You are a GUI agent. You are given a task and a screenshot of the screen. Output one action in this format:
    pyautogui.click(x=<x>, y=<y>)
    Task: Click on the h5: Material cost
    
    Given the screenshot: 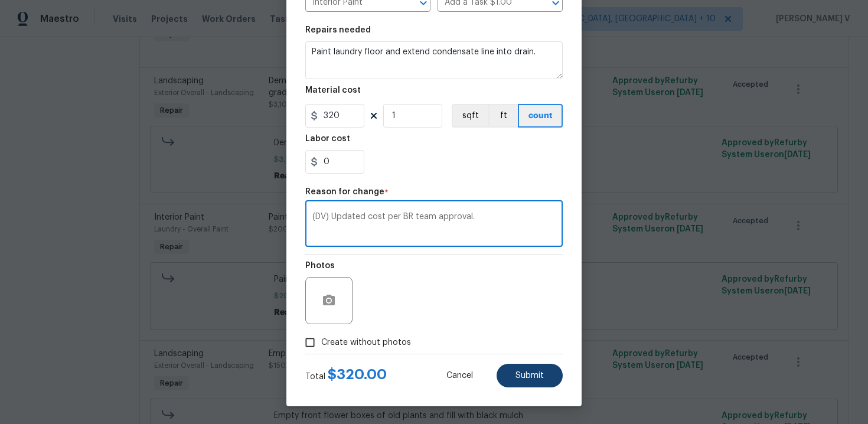 What is the action you would take?
    pyautogui.click(x=333, y=91)
    